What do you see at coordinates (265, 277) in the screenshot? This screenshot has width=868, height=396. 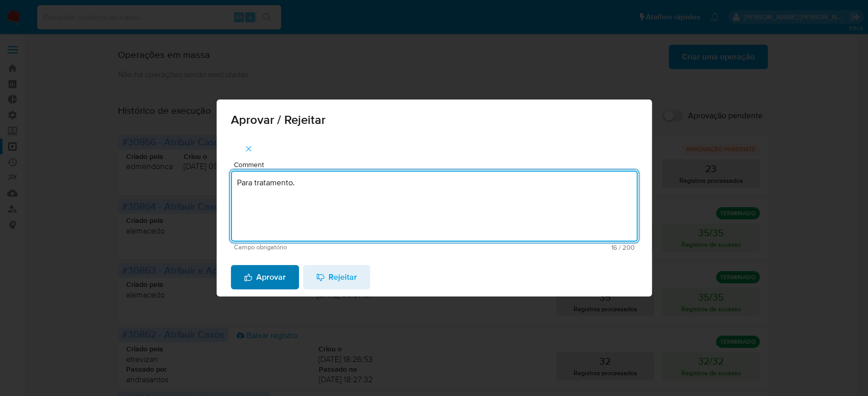 I see `button: Aprovar` at bounding box center [265, 277].